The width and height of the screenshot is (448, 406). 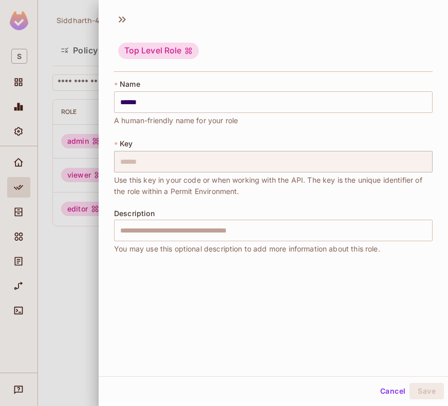 What do you see at coordinates (273, 186) in the screenshot?
I see `span: Use this key in your code or when working with the API. The key is the unique identifier of the r...` at bounding box center [273, 186].